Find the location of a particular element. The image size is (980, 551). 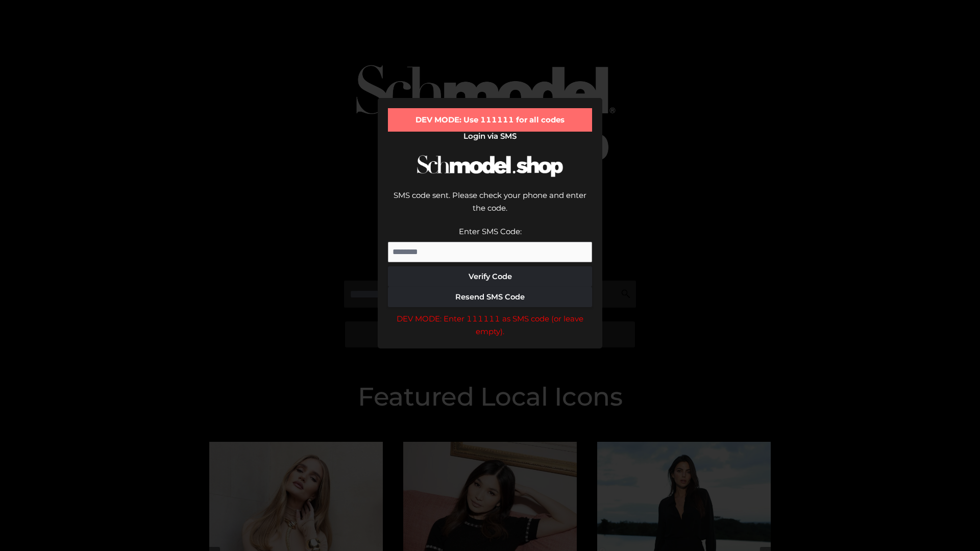

button: Verify Code is located at coordinates (490, 277).